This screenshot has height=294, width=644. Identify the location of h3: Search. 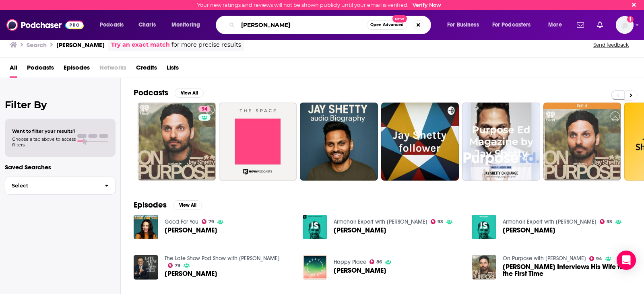
(37, 45).